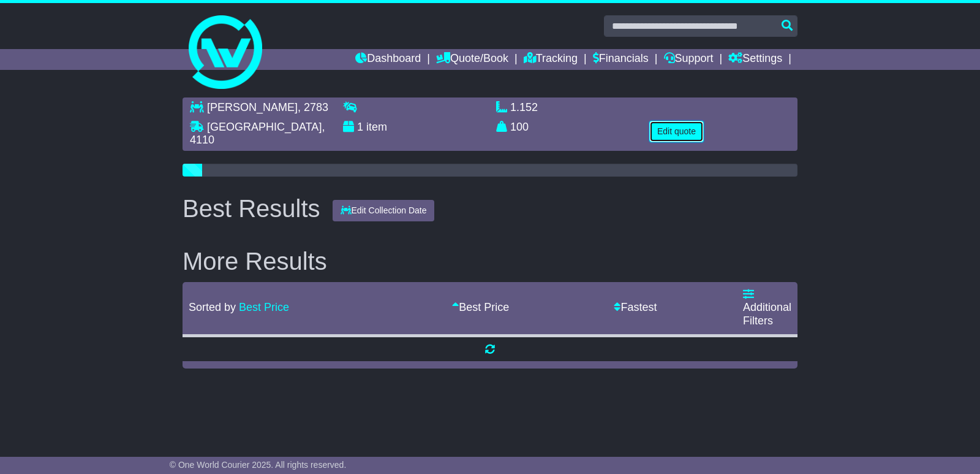 The image size is (980, 474). I want to click on button: Edit Collection Date, so click(383, 211).